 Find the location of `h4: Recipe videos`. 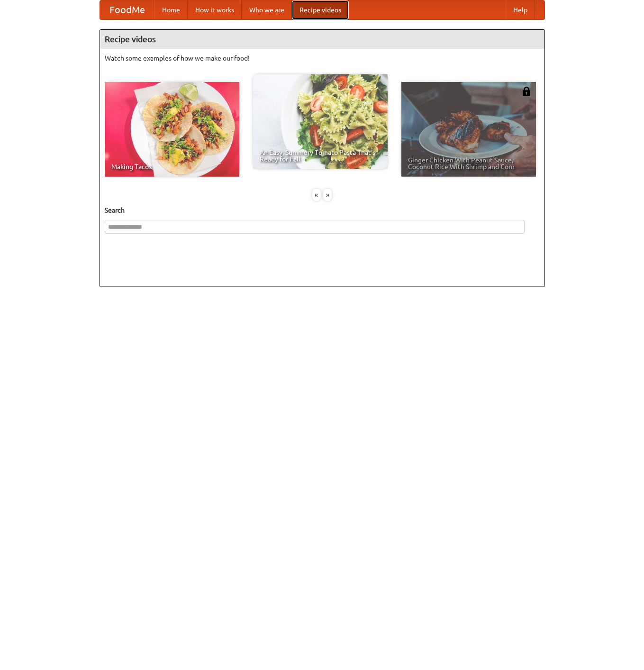

h4: Recipe videos is located at coordinates (322, 39).